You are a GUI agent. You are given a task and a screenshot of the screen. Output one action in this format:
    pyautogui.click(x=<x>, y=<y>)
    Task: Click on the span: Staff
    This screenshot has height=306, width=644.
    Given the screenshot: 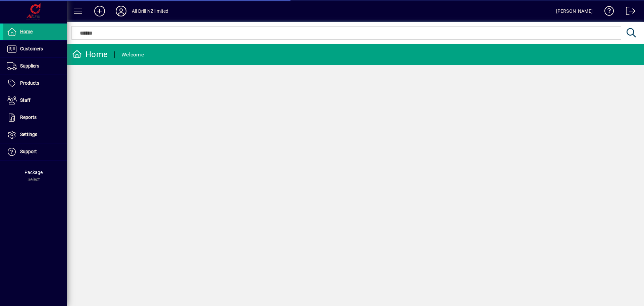 What is the action you would take?
    pyautogui.click(x=25, y=100)
    